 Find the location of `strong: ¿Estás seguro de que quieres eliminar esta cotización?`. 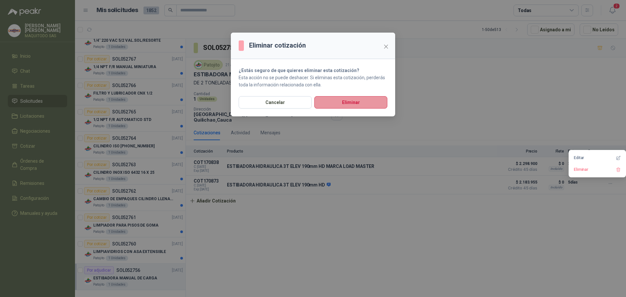

strong: ¿Estás seguro de que quieres eliminar esta cotización? is located at coordinates (299, 70).